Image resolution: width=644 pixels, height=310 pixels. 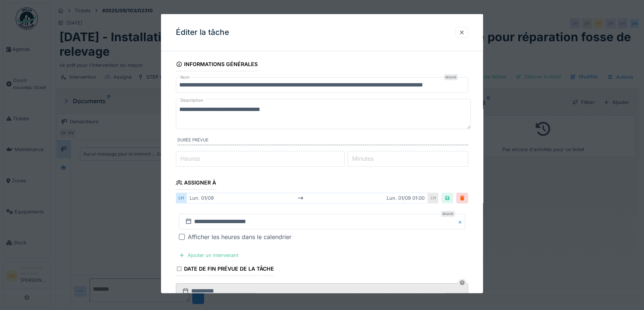 What do you see at coordinates (185, 77) in the screenshot?
I see `label: Nom` at bounding box center [185, 77].